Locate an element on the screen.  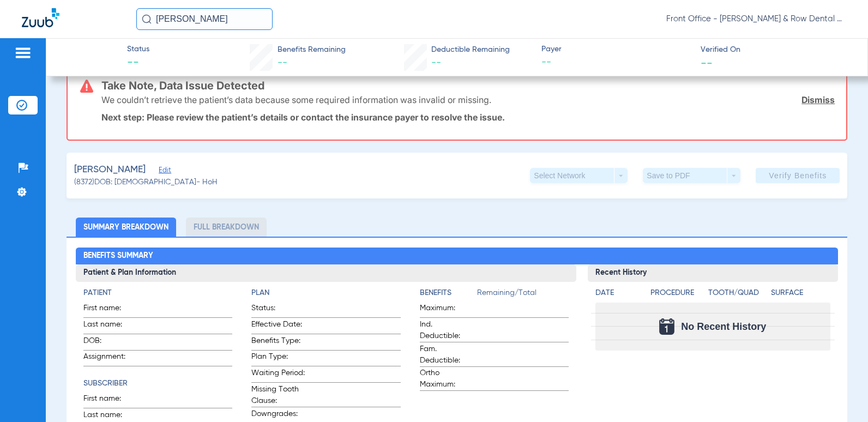
a: Dismiss is located at coordinates (817, 100).